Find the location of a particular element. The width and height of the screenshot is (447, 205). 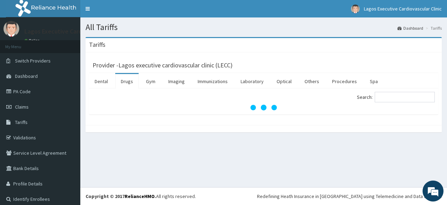

a: Spa is located at coordinates (373, 81).